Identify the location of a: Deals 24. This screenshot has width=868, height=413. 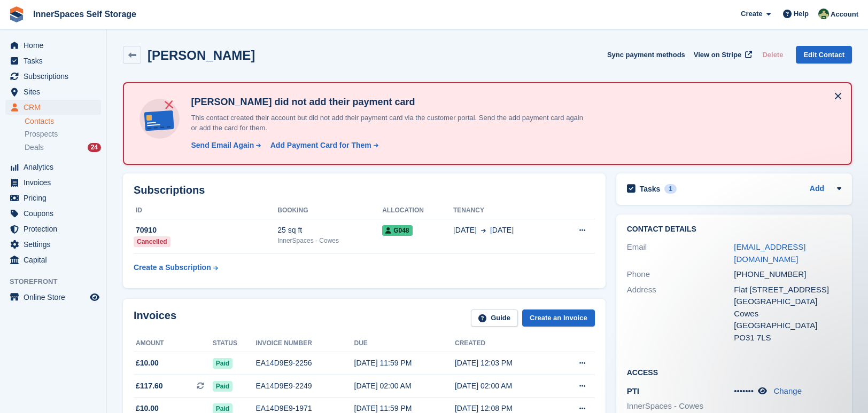
(62, 148).